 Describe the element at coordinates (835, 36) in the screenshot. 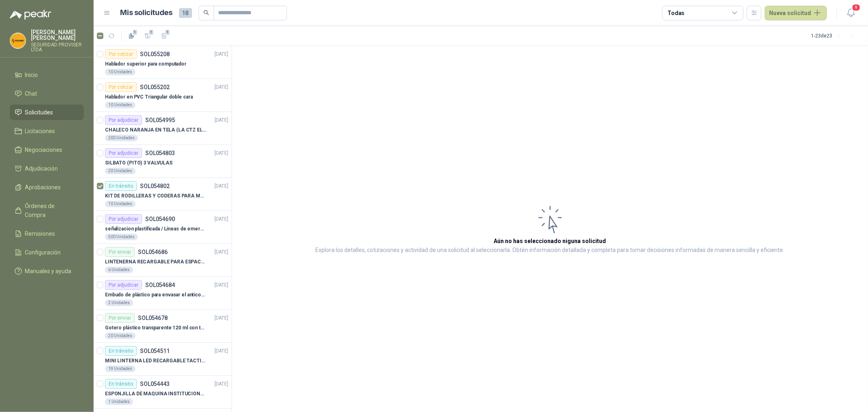

I see `div: 1 - 23 de 23` at that location.